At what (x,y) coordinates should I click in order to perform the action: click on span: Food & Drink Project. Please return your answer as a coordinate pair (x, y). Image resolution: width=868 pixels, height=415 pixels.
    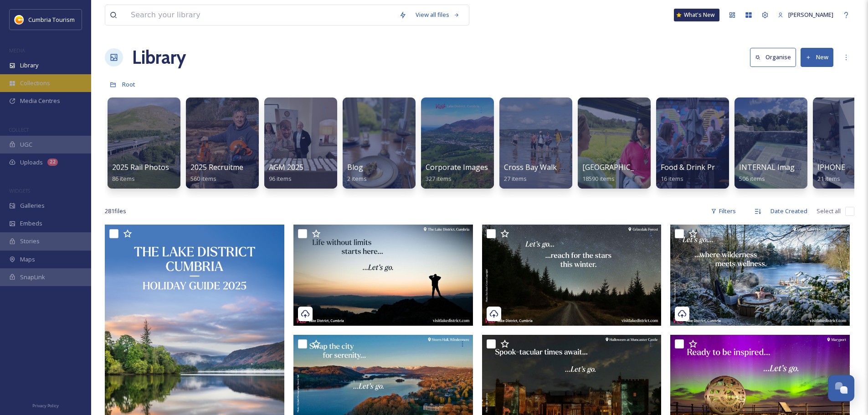
    Looking at the image, I should click on (696, 167).